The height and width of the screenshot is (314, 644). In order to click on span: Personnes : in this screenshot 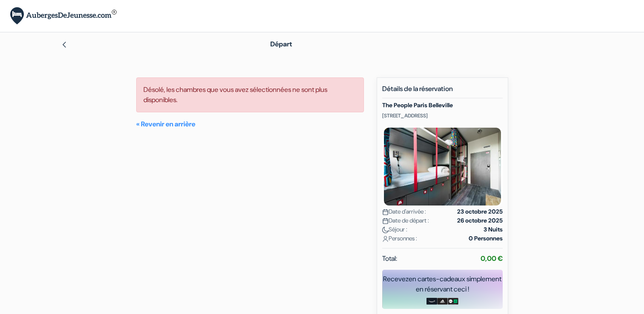, I will do `click(399, 238)`.